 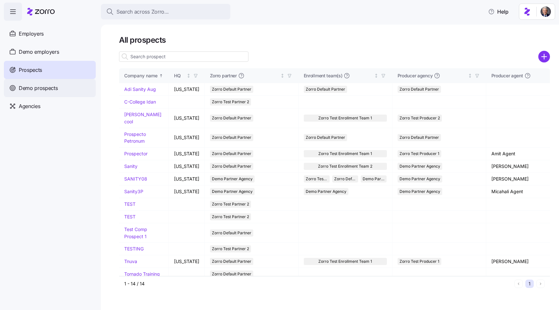 I want to click on button: Previous page, so click(x=519, y=284).